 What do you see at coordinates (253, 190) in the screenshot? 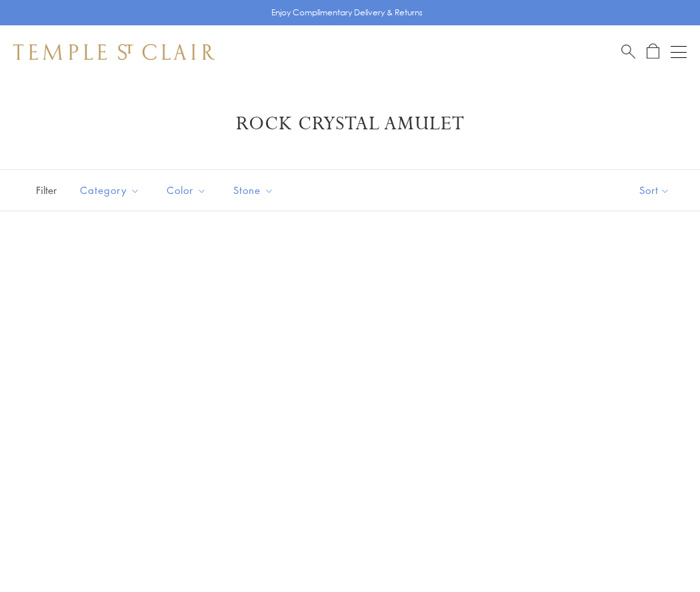
I see `button: Stone` at bounding box center [253, 190].